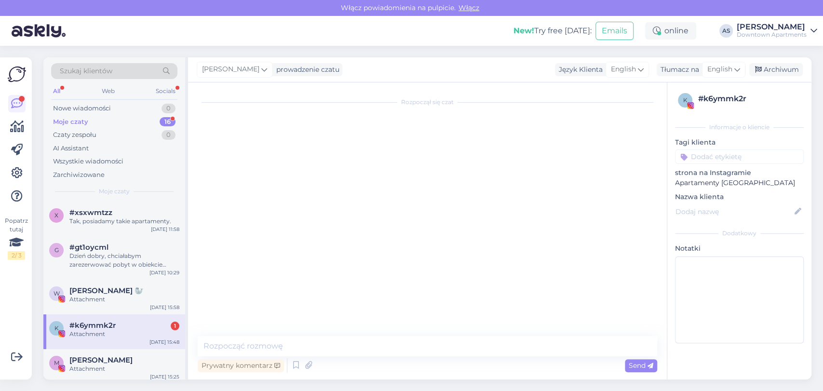  What do you see at coordinates (107, 291) in the screenshot?
I see `span: Wiktoria Łukiewska 🦭` at bounding box center [107, 291].